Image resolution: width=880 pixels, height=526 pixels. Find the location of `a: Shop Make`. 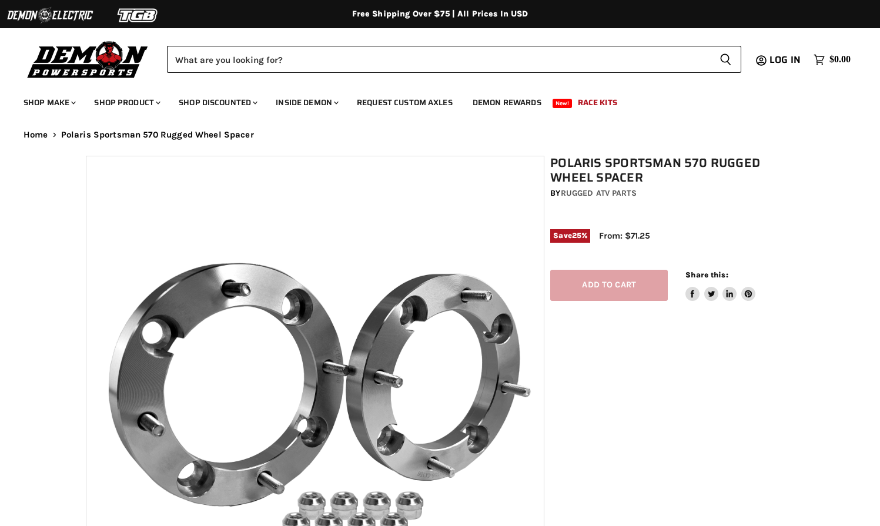

a: Shop Make is located at coordinates (49, 102).